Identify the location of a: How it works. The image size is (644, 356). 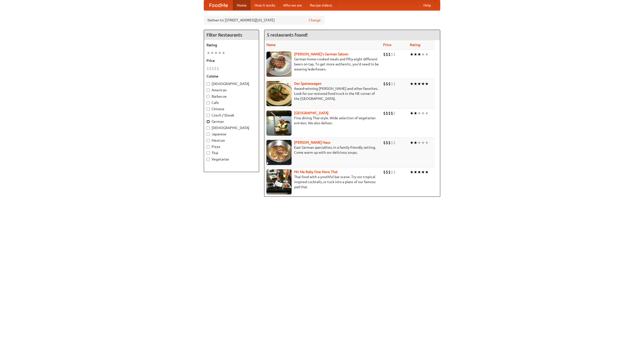
(265, 5).